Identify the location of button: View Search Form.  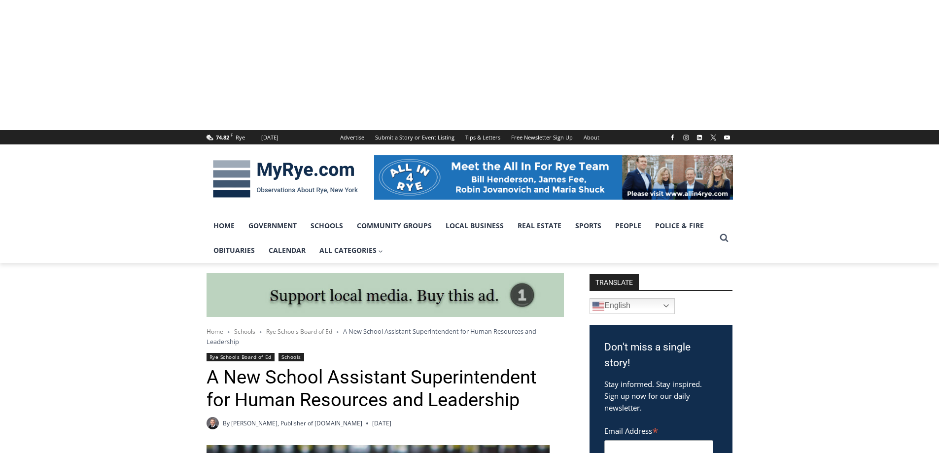
(724, 238).